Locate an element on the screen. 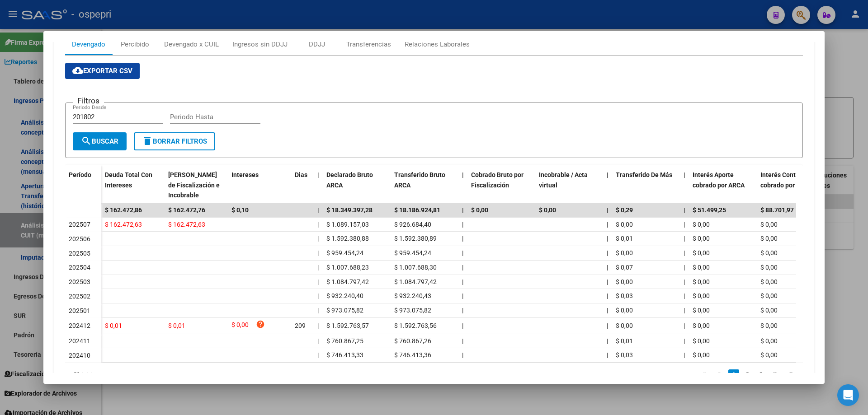 The height and width of the screenshot is (415, 868). span: Interés Aporte cobrado por ARCA is located at coordinates (719, 180).